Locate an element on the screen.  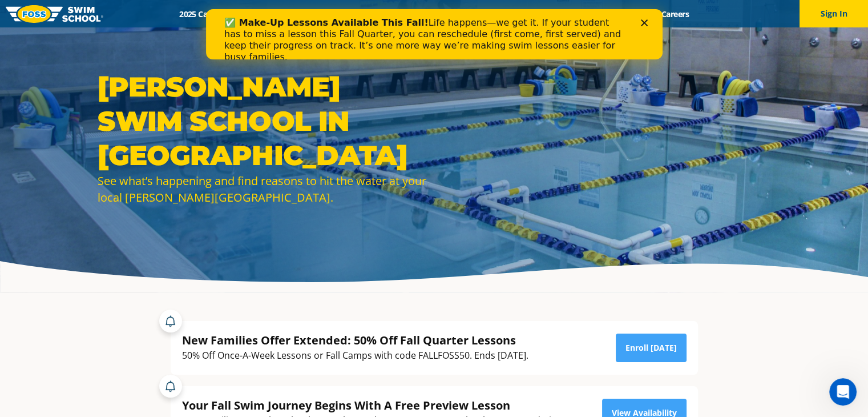
a: Schools is located at coordinates (264, 14).